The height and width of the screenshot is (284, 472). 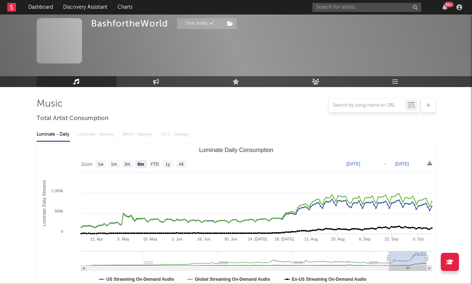 I want to click on text: 6m, so click(x=140, y=164).